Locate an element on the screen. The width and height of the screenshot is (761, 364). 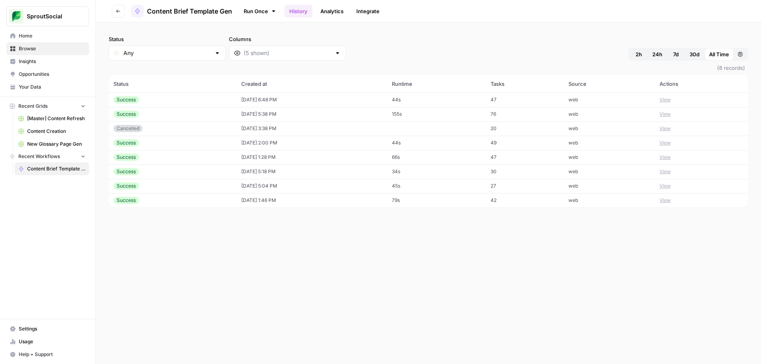
span: New Glossary Page Gen is located at coordinates (56, 144).